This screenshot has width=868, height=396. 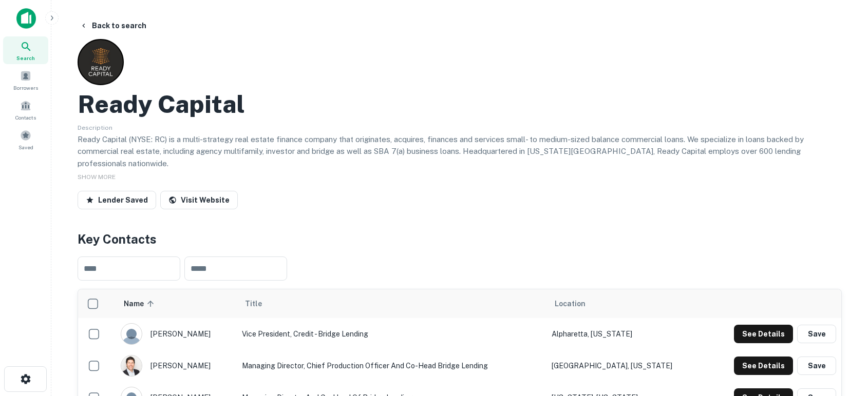 I want to click on td: Managing Director, Chief Production Officer and Co-Head Bridge Lending, so click(x=392, y=365).